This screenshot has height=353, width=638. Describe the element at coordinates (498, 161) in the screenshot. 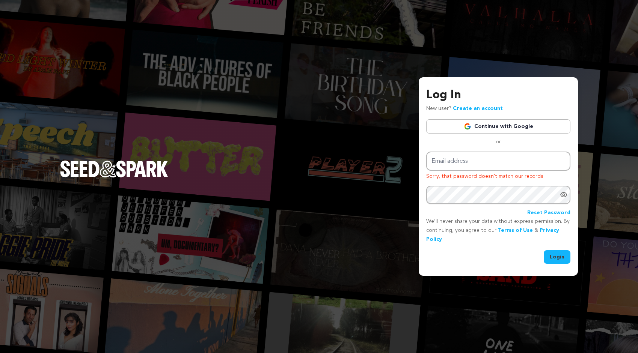

I see `input: Email address` at that location.